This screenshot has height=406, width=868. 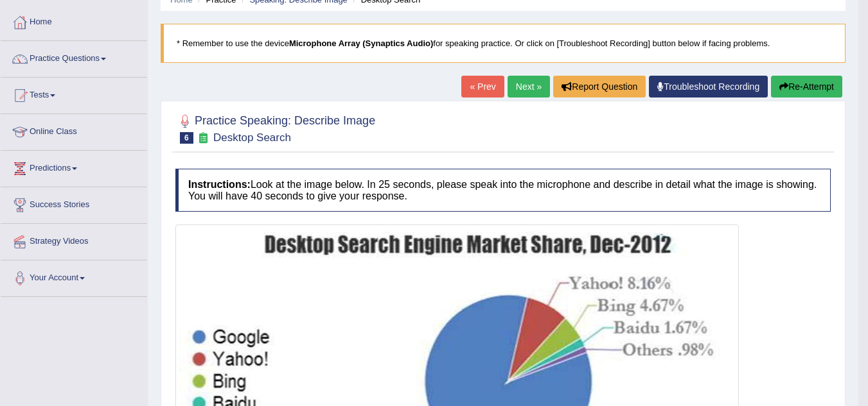 What do you see at coordinates (74, 167) in the screenshot?
I see `a: Predictions` at bounding box center [74, 167].